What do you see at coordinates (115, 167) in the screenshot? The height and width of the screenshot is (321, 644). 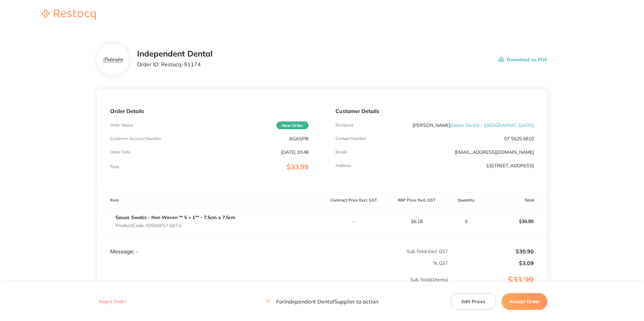 I see `p: Total` at bounding box center [115, 167].